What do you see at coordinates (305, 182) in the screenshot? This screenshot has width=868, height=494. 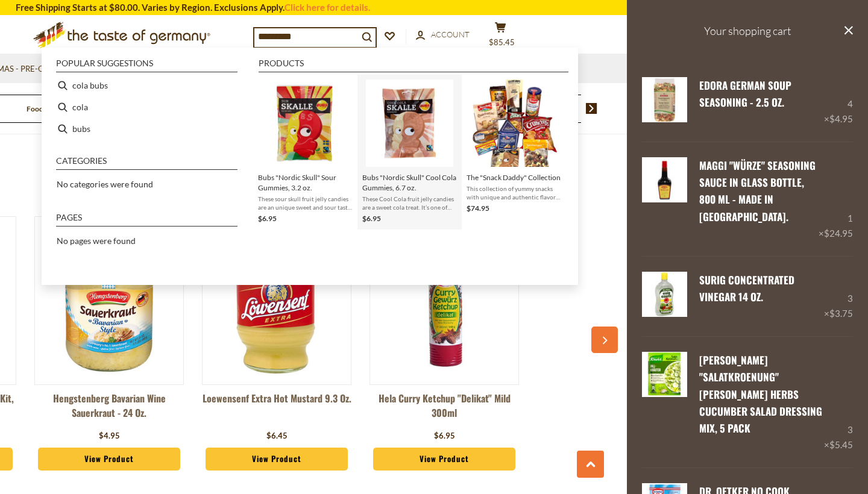 I see `span: Bubs "Nordic Skull" Sour Gummies, 3.2 oz.` at bounding box center [305, 182].